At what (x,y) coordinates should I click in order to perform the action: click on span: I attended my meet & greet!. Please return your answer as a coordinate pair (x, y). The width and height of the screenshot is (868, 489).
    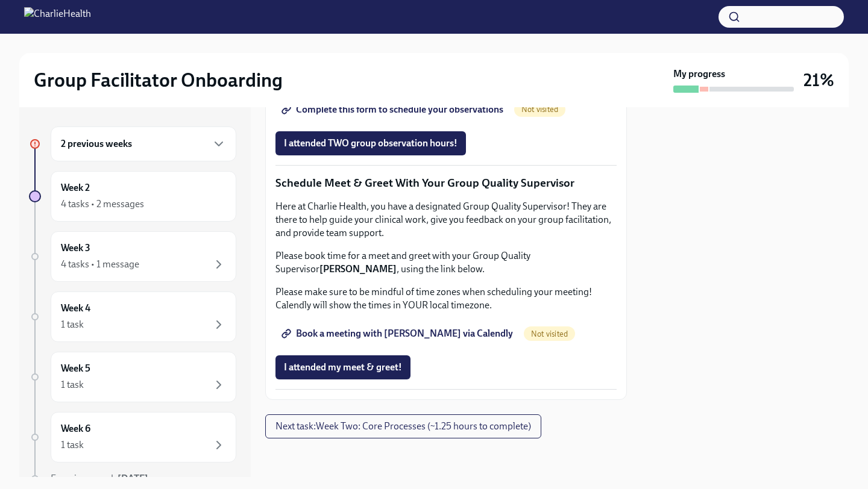
    Looking at the image, I should click on (343, 367).